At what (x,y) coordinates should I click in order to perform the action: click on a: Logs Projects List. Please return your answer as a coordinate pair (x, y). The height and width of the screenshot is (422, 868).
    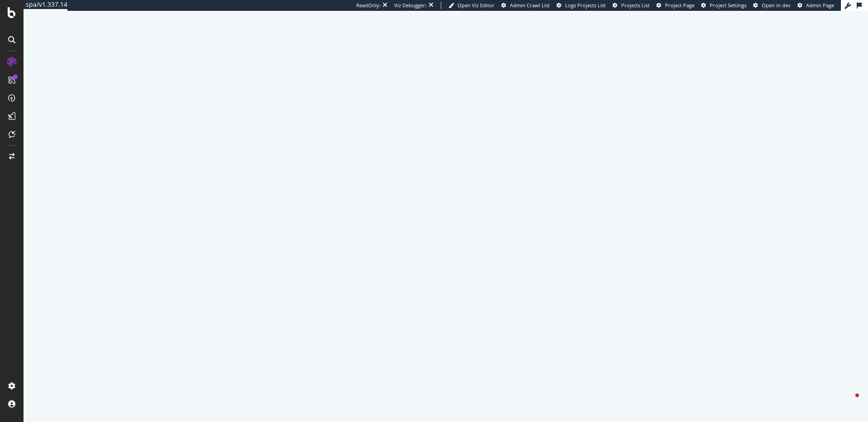
    Looking at the image, I should click on (581, 5).